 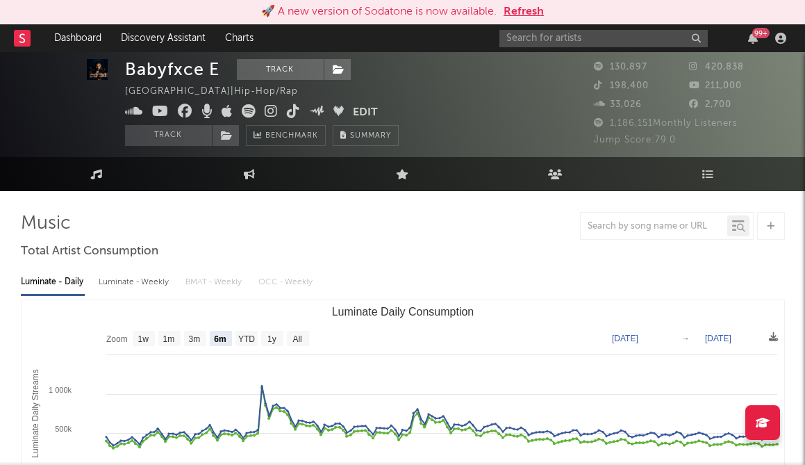 What do you see at coordinates (753, 38) in the screenshot?
I see `button: 99+` at bounding box center [753, 38].